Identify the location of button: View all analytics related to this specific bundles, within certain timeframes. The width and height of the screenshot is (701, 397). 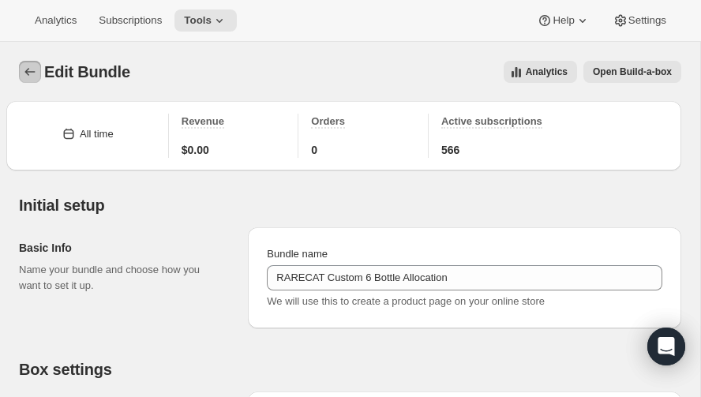
(540, 72).